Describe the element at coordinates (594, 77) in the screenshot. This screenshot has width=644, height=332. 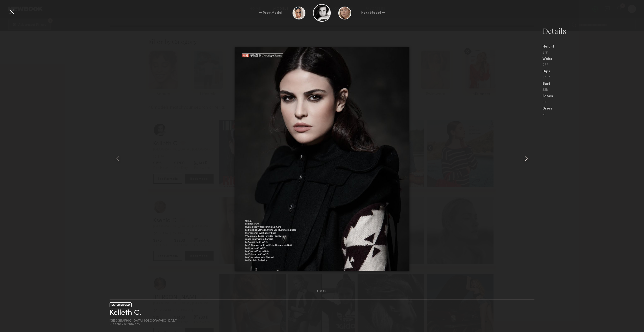
I see `div: 37.5"` at that location.